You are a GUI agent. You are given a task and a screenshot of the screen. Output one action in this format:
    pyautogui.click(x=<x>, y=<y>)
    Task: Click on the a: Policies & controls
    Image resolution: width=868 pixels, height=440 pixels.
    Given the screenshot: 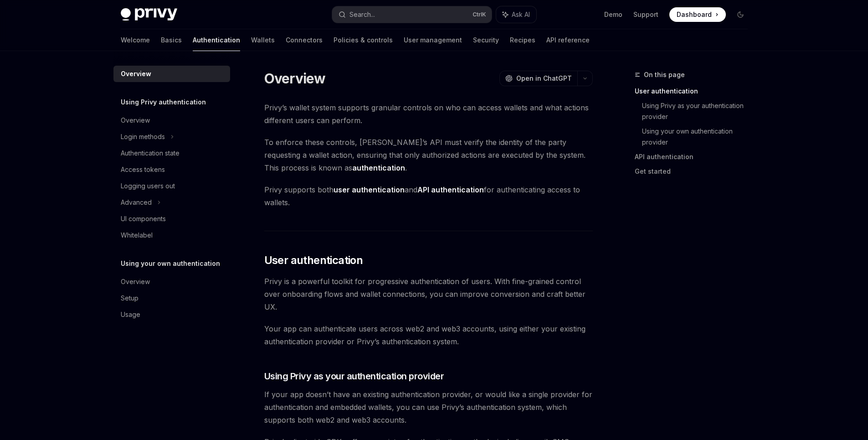 What is the action you would take?
    pyautogui.click(x=363, y=40)
    